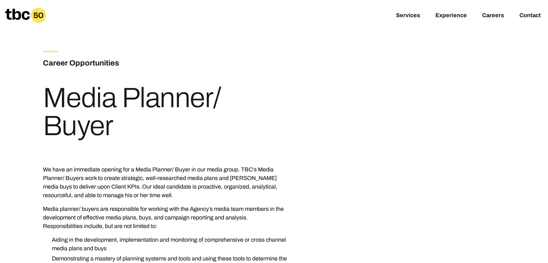  Describe the element at coordinates (165, 112) in the screenshot. I see `h1: Media Planner/ Buyer` at that location.